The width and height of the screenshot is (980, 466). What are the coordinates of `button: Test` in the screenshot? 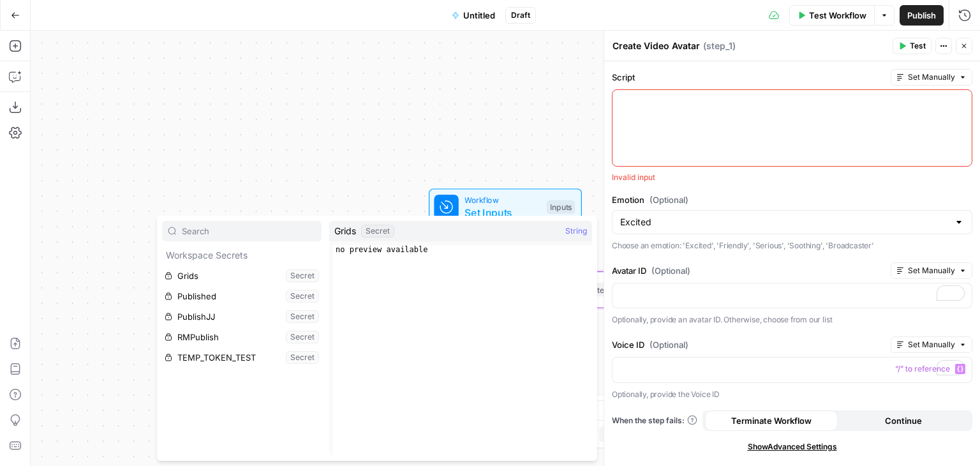 It's located at (911, 46).